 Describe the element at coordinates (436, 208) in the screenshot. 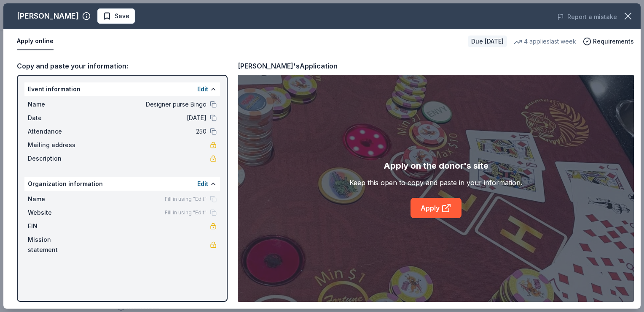

I see `a: Apply` at that location.